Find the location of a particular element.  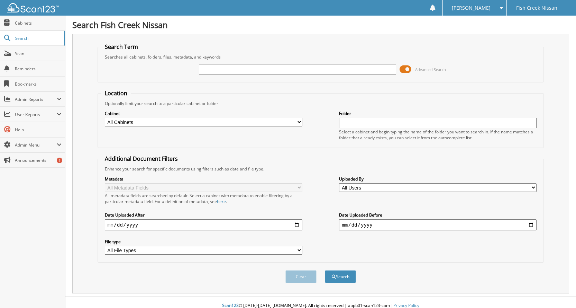

span: User Reports is located at coordinates (36, 114).